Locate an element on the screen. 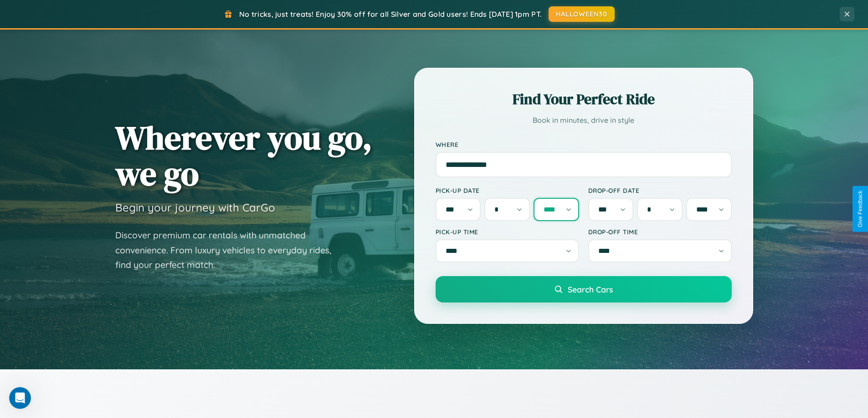  label: Drop-off Time is located at coordinates (660, 232).